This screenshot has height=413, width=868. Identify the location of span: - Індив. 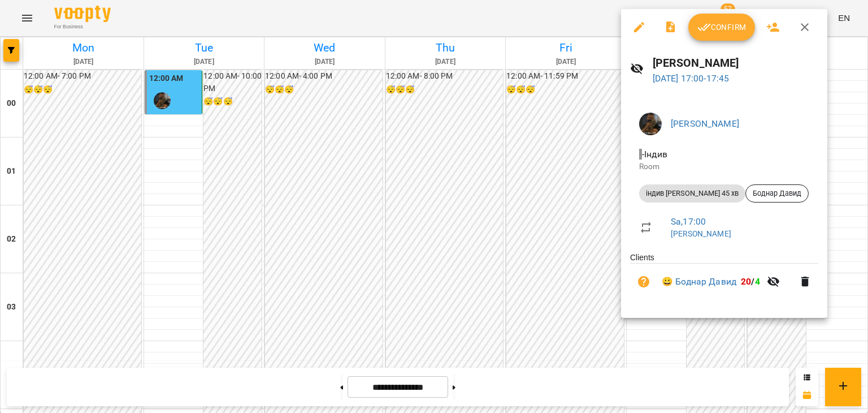
(654, 154).